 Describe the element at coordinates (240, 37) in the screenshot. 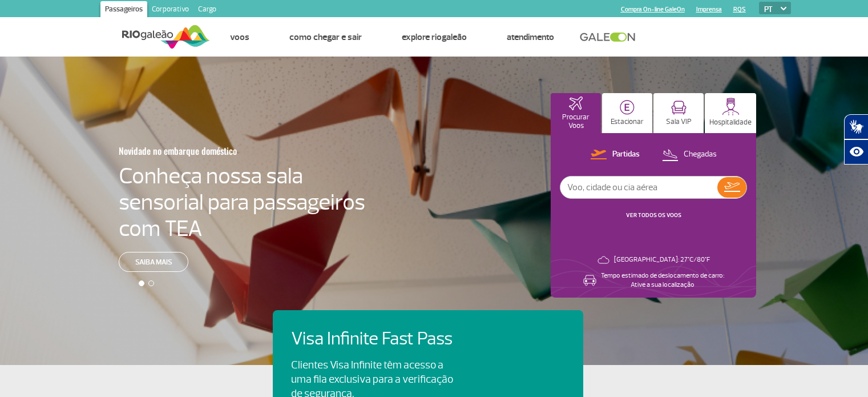

I see `a: Voos` at that location.